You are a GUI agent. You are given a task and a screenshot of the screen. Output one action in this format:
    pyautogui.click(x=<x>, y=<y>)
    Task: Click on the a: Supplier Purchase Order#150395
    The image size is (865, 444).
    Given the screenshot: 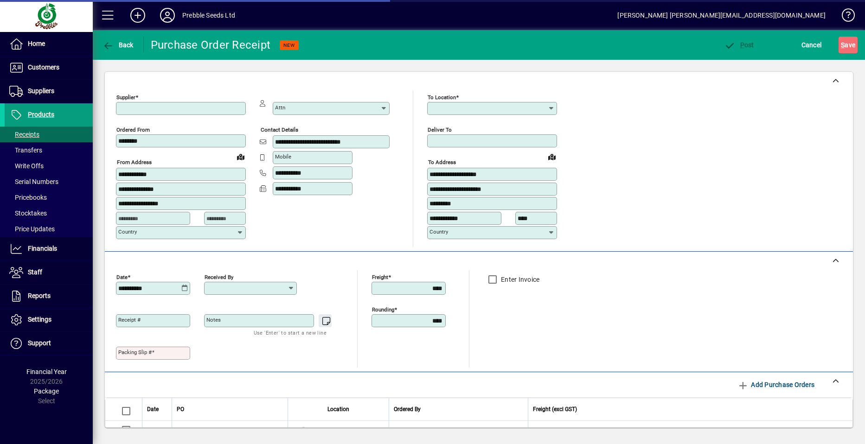 What is the action you would take?
    pyautogui.click(x=229, y=430)
    